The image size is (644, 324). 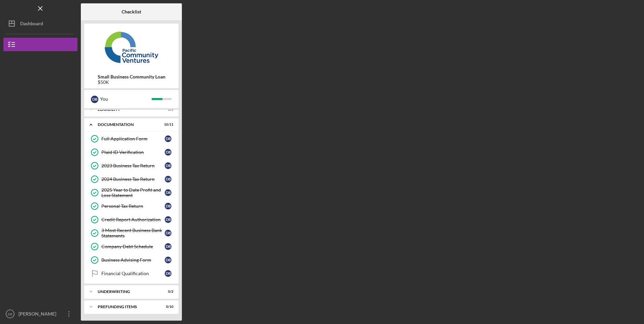 What do you see at coordinates (133, 247) in the screenshot?
I see `div: Company Debt Schedule` at bounding box center [133, 247].